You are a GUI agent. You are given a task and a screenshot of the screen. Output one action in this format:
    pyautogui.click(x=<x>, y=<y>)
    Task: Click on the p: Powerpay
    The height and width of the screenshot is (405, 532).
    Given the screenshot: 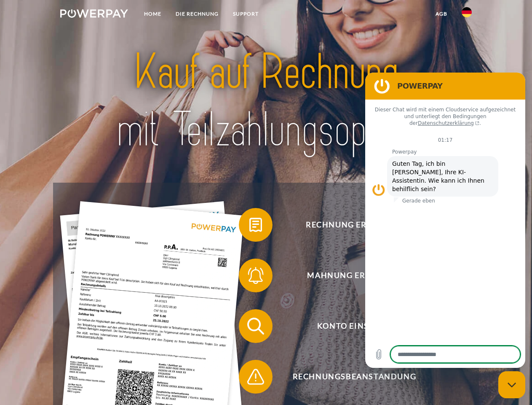 What is the action you would take?
    pyautogui.click(x=94, y=79)
    